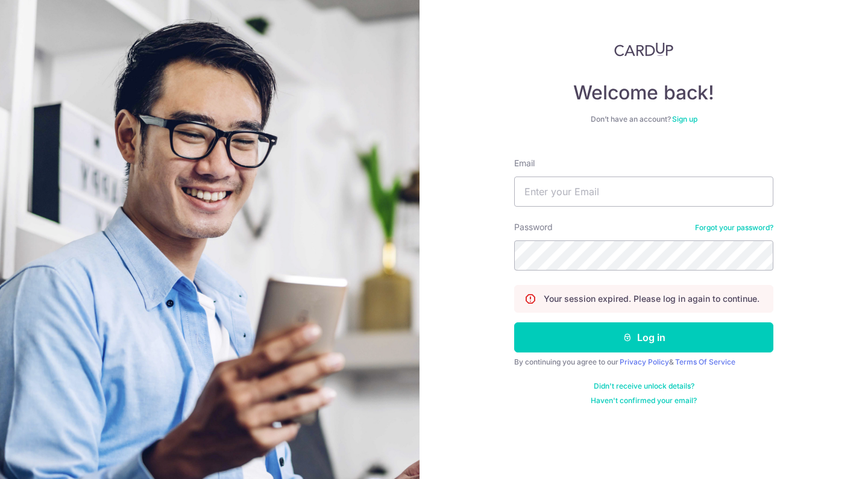 This screenshot has width=868, height=479. What do you see at coordinates (644, 120) in the screenshot?
I see `div: Don’t have an account?` at bounding box center [644, 120].